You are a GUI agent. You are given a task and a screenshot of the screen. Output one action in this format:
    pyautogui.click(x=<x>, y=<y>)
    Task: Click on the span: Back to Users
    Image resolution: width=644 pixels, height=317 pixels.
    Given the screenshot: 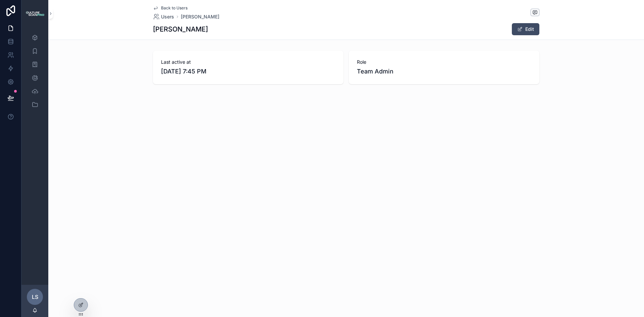 What is the action you would take?
    pyautogui.click(x=174, y=8)
    